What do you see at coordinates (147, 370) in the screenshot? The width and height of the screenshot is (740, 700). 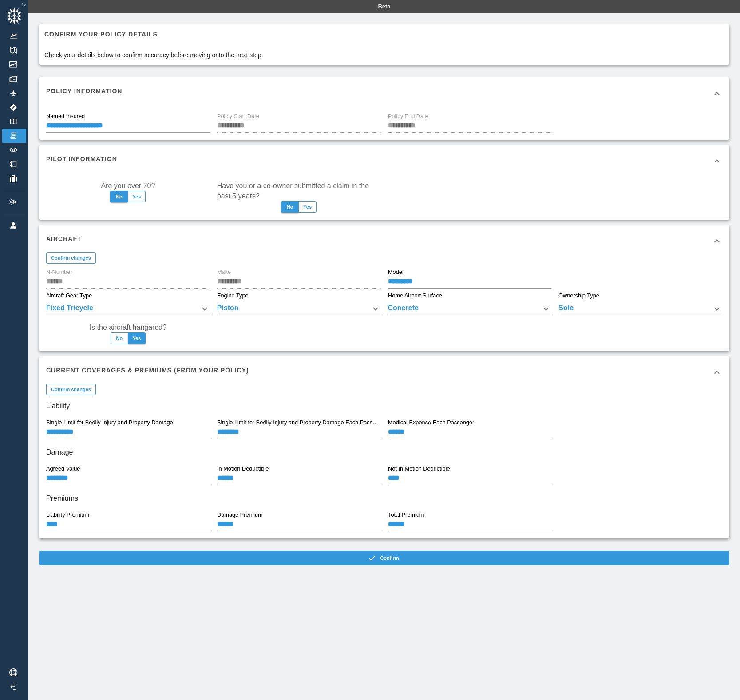 I see `h6: Current Coverages & Premiums (from your policy)` at bounding box center [147, 370].